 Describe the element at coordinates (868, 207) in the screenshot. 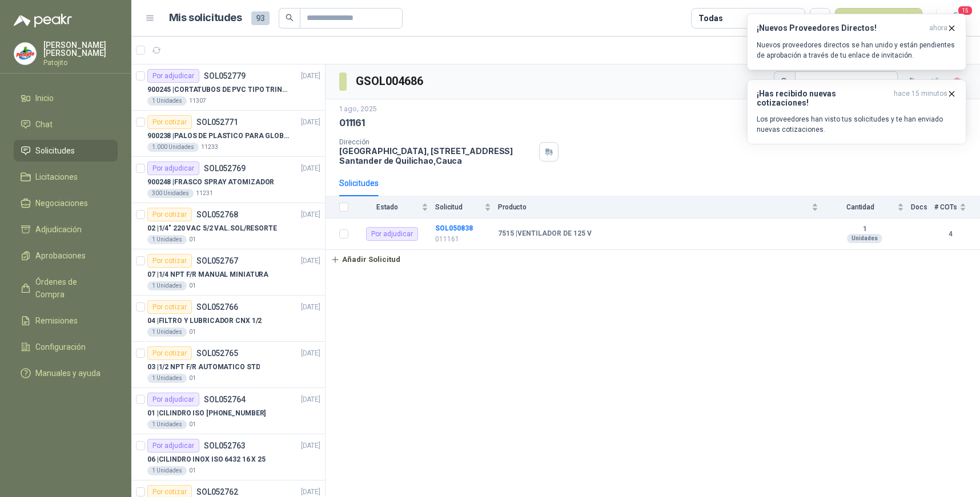

I see `th: Cantidad` at that location.